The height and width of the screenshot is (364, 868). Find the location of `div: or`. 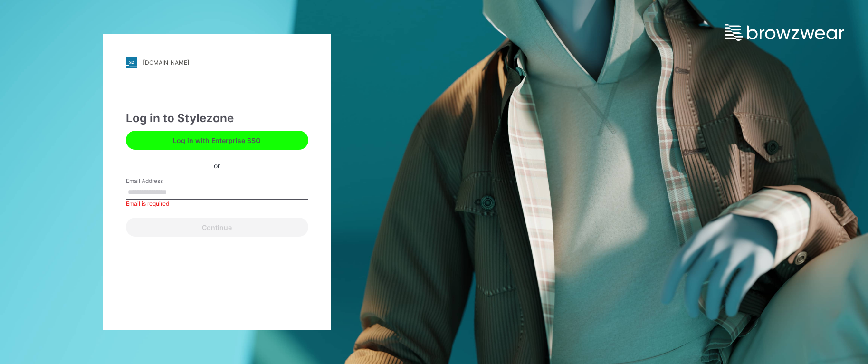

div: or is located at coordinates (216, 165).